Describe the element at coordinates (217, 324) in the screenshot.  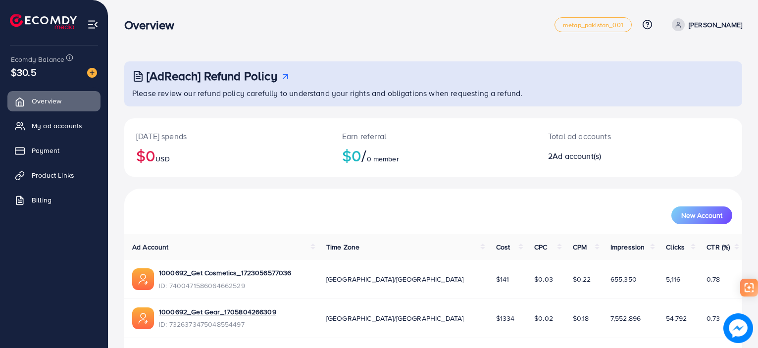
I see `span: ID: 7326373475048554497` at that location.